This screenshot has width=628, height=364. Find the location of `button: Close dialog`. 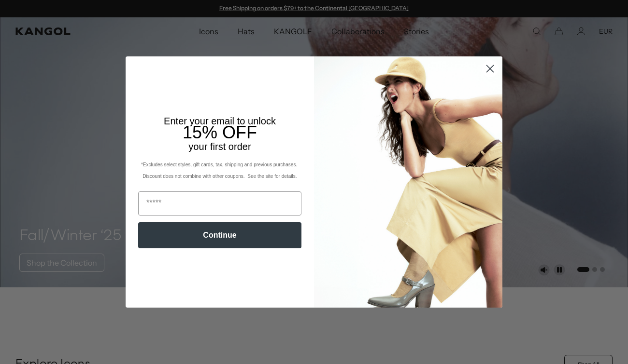

button: Close dialog is located at coordinates (490, 69).